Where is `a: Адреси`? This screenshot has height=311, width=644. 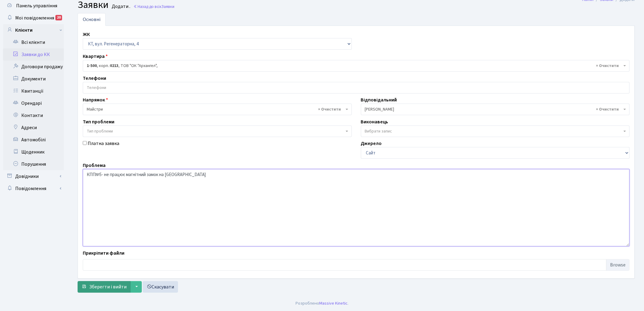
a: Адреси is located at coordinates (34, 127).